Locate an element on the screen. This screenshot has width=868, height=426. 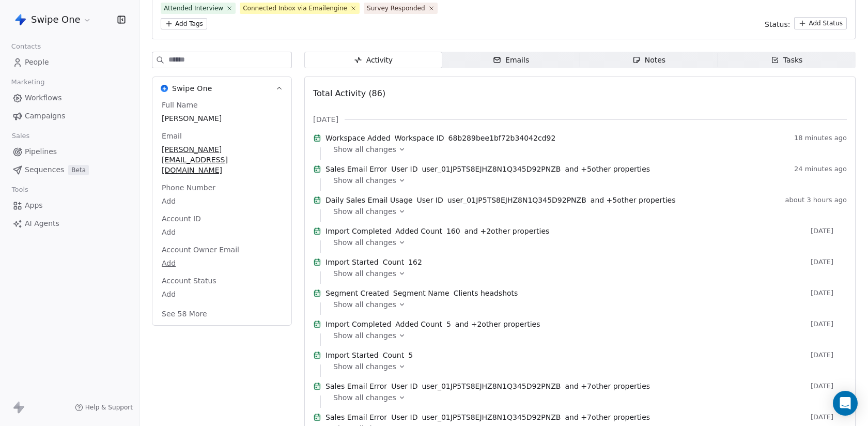
span: Workspace ID is located at coordinates (420, 138).